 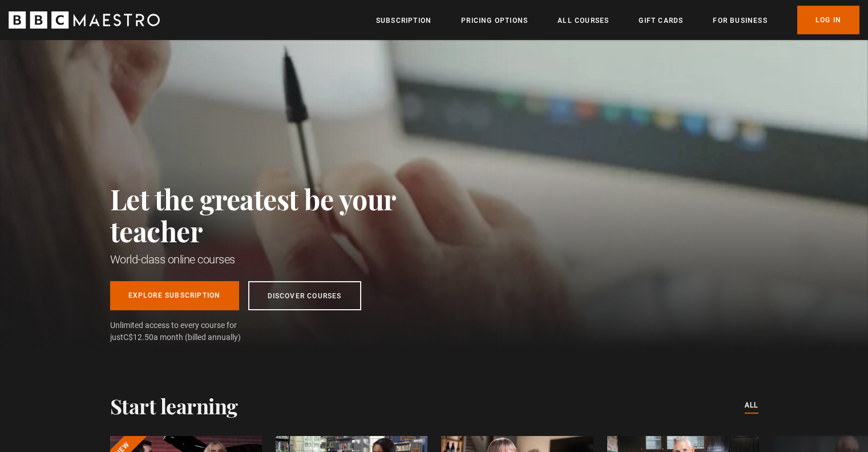 I want to click on a: BBC Maestro, so click(x=84, y=20).